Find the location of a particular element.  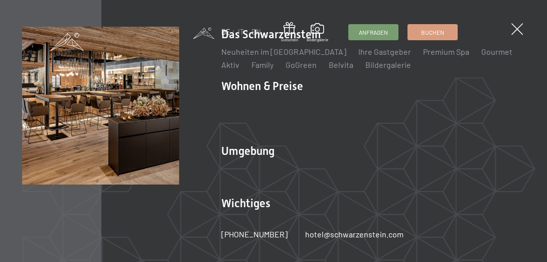

a: Gourmet is located at coordinates (497, 51).